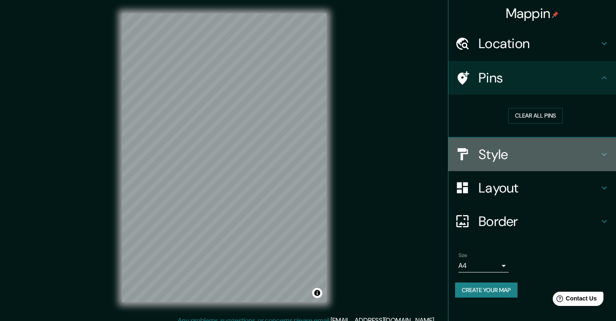 This screenshot has width=616, height=321. What do you see at coordinates (483, 266) in the screenshot?
I see `div: A4` at bounding box center [483, 266].